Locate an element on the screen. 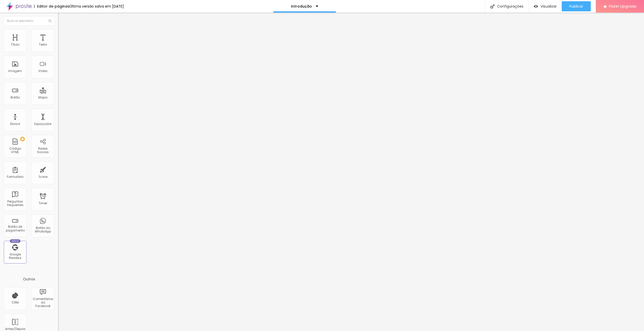  input: Buscar elemento is located at coordinates (29, 21).